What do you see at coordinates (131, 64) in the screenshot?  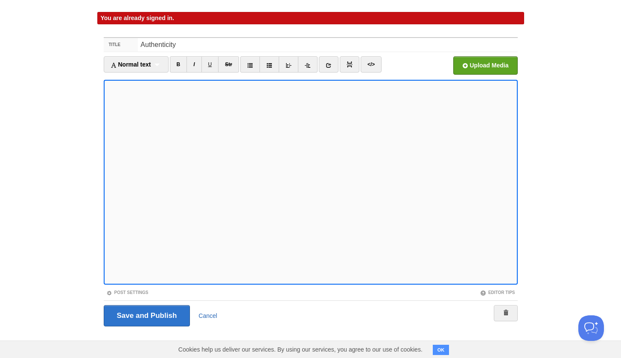 I see `span: Normal text` at bounding box center [131, 64].